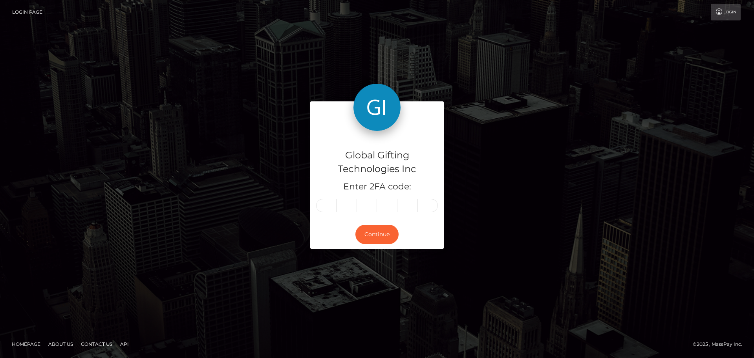  What do you see at coordinates (377, 162) in the screenshot?
I see `h4: Global Gifting Technologies Inc` at bounding box center [377, 162].